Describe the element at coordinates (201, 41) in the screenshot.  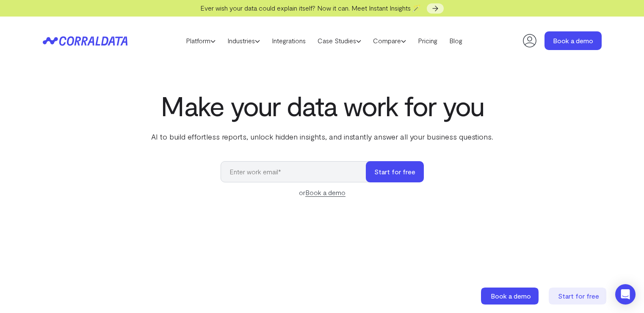
I see `a: Platform` at that location.